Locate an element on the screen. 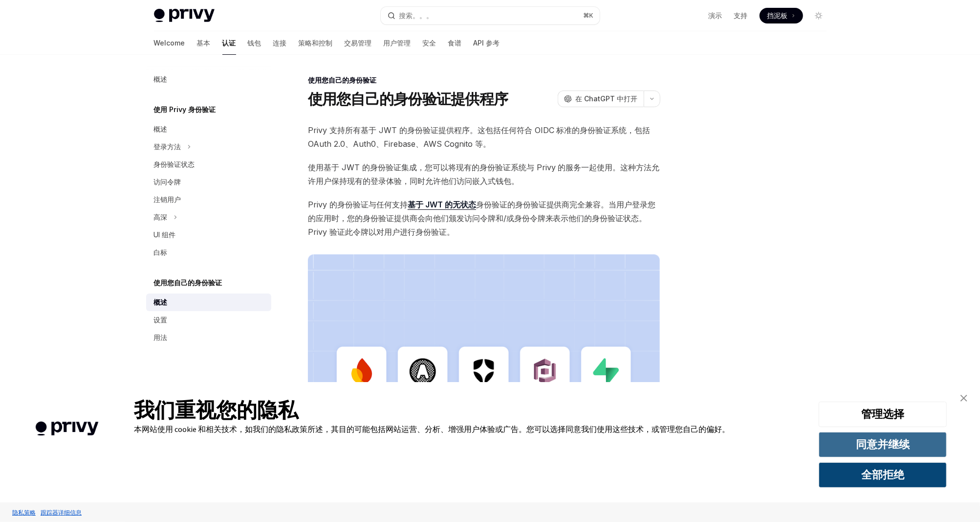 Image resolution: width=980 pixels, height=522 pixels. a: 连接 is located at coordinates (280, 43).